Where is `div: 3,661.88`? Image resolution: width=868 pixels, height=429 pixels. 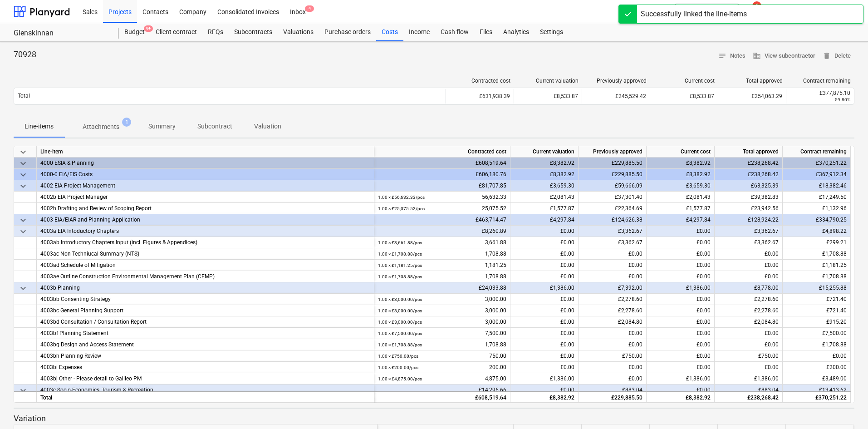
div: 3,661.88 is located at coordinates (442, 242).